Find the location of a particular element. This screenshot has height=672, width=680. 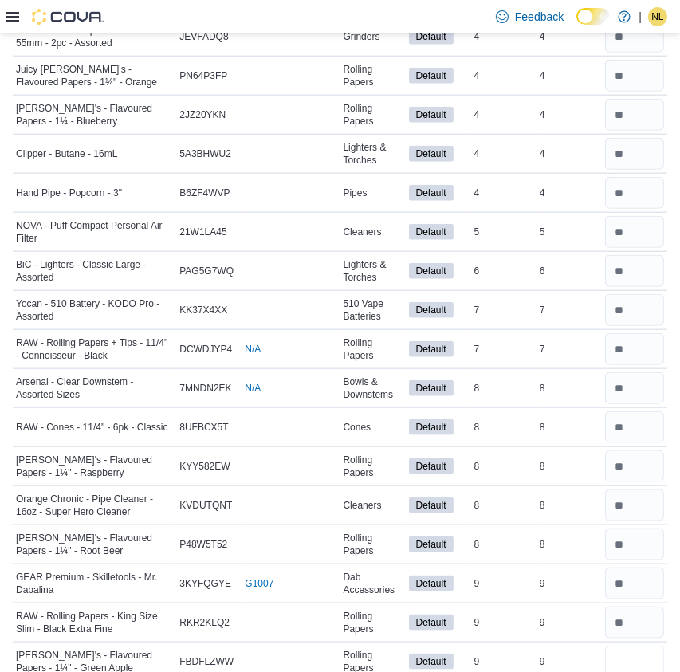

span: Dab Accessories is located at coordinates (373, 584).